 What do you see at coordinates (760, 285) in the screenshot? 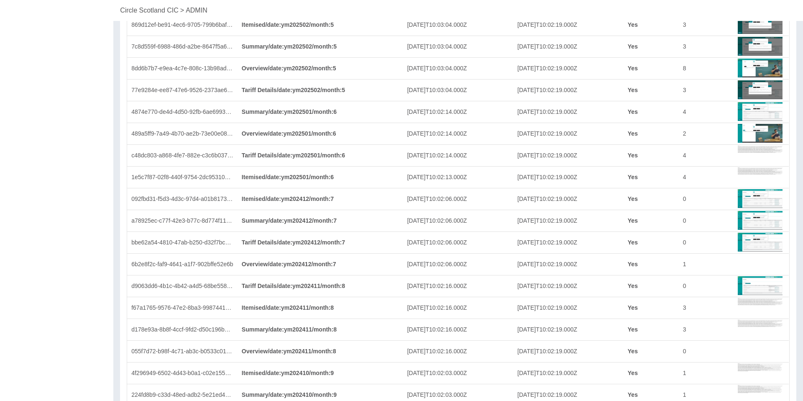
I see `img: 1730973775-EE-clickScheduleButtons-maybe-already-scheduled-exception.png` at bounding box center [760, 285].